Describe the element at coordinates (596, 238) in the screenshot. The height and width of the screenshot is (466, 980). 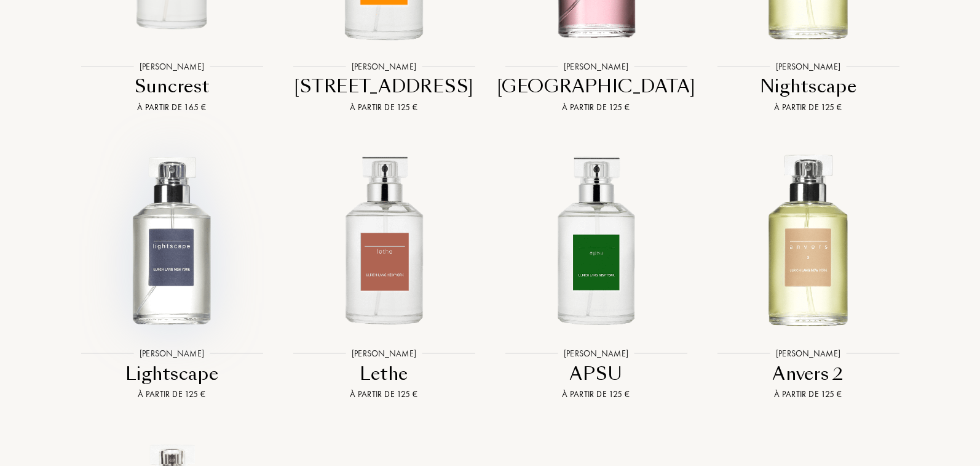
I see `img: APSU Ulrich Lang` at that location.